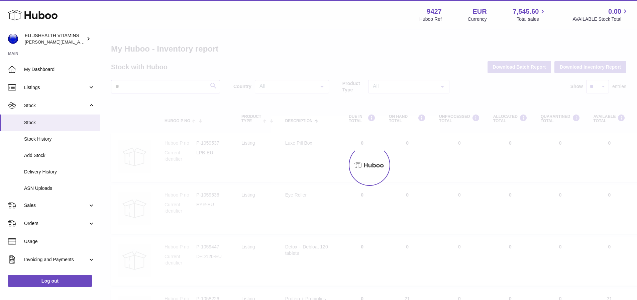 The width and height of the screenshot is (637, 300). Describe the element at coordinates (600, 15) in the screenshot. I see `a: 0.00 AVAILABLE Stock Total` at that location.